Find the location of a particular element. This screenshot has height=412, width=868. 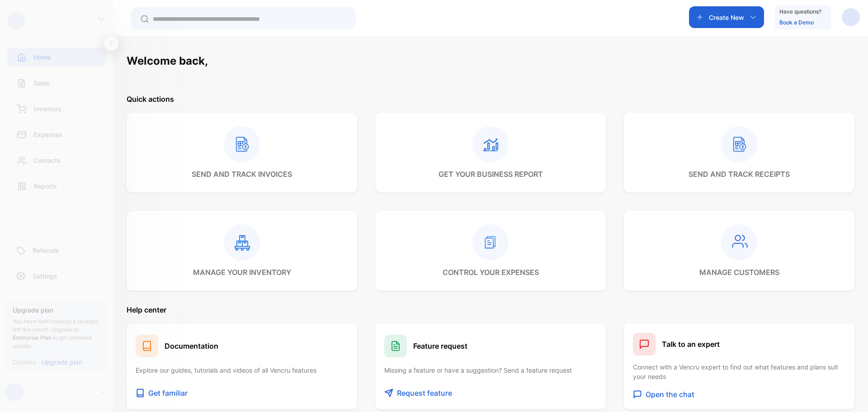

p: Sales is located at coordinates (42, 83).